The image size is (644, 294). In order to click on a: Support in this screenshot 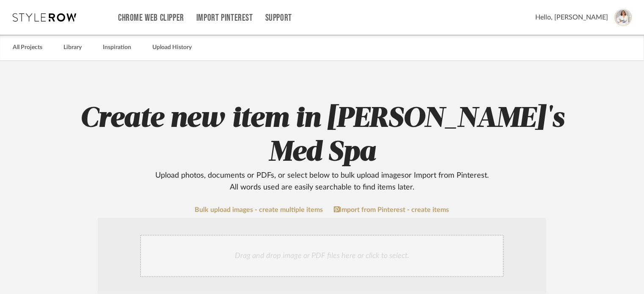, I will do `click(278, 18)`.